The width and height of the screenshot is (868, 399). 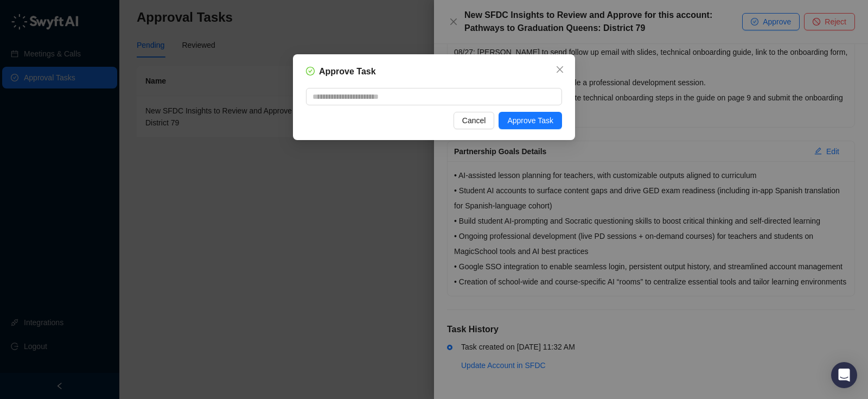 What do you see at coordinates (560, 70) in the screenshot?
I see `button: Close` at bounding box center [560, 70].